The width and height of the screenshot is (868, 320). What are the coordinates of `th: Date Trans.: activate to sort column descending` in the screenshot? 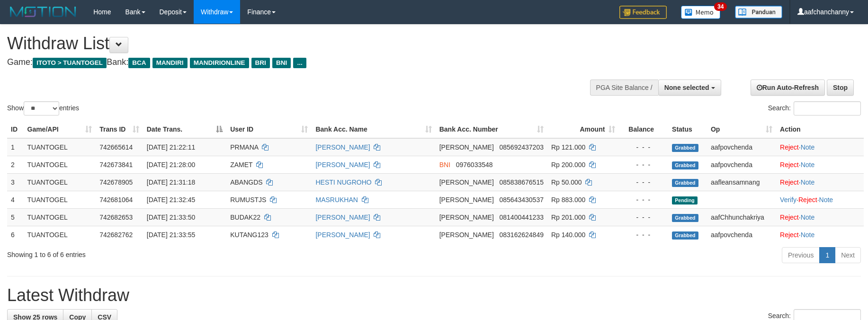 It's located at (184, 129).